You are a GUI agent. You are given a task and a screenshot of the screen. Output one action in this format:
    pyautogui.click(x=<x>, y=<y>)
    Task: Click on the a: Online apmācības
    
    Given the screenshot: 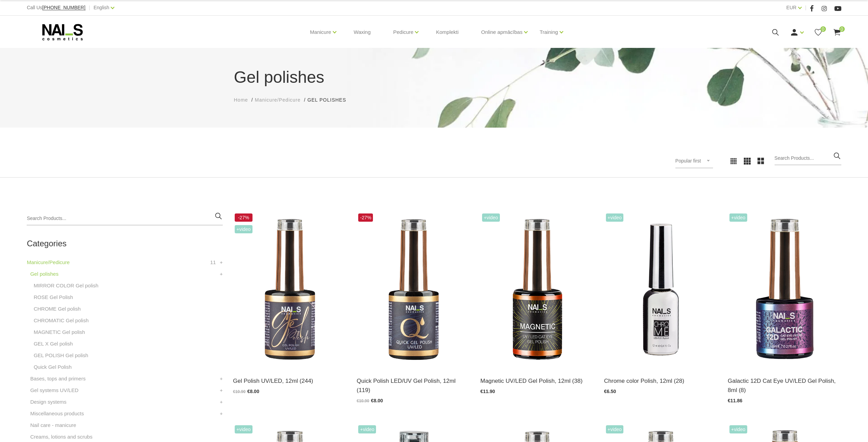 What is the action you would take?
    pyautogui.click(x=501, y=32)
    